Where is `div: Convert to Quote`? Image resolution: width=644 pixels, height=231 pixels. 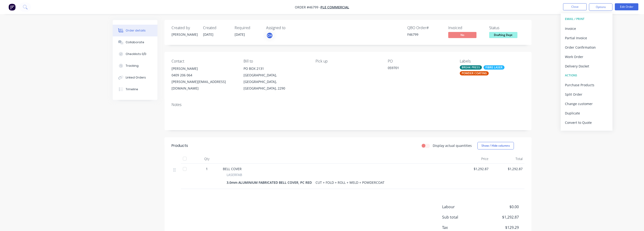
div: Convert to Quote is located at coordinates (587, 122).